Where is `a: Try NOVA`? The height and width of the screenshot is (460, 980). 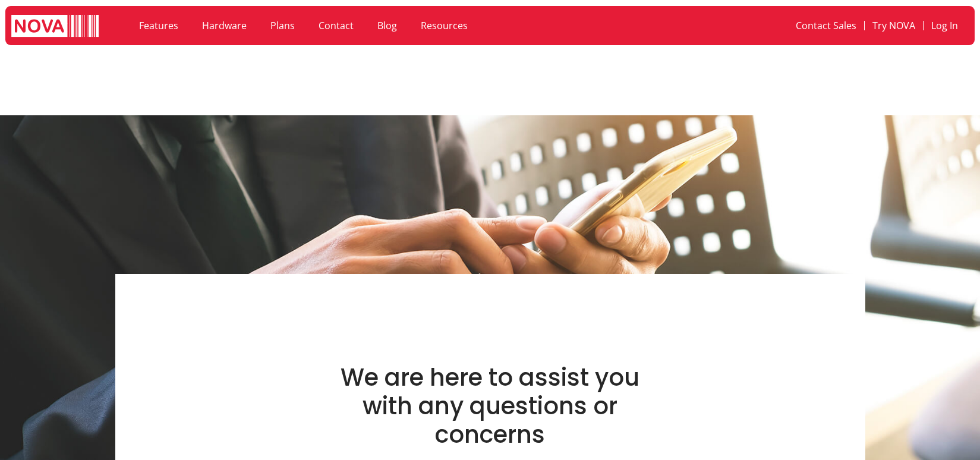 a: Try NOVA is located at coordinates (894, 26).